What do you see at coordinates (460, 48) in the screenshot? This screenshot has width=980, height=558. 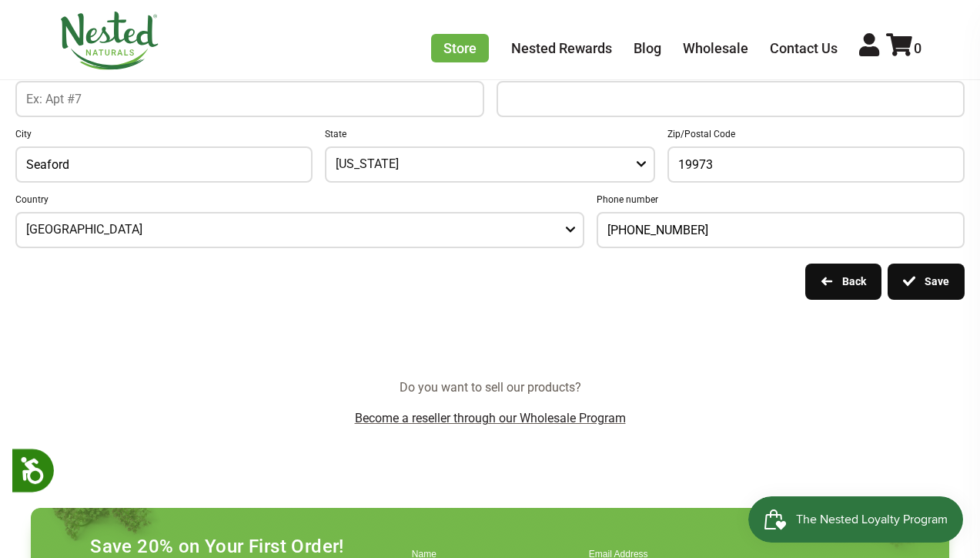 I see `a: Store` at bounding box center [460, 48].